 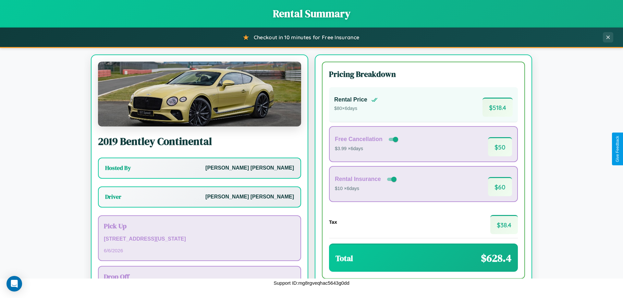 I want to click on h4: Tax, so click(x=333, y=222).